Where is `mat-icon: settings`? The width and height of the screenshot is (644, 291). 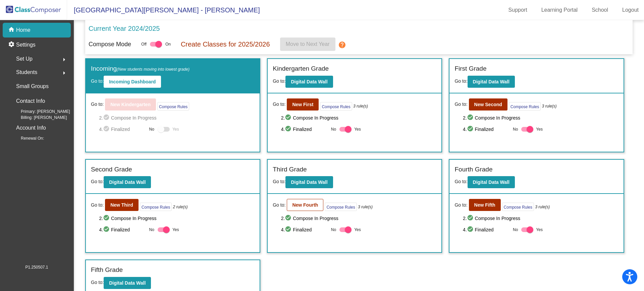 mat-icon: settings is located at coordinates (12, 45).